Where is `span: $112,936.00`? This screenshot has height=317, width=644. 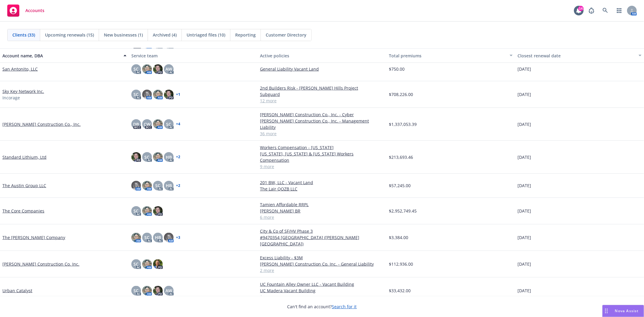
span: $112,936.00 is located at coordinates (401, 264).